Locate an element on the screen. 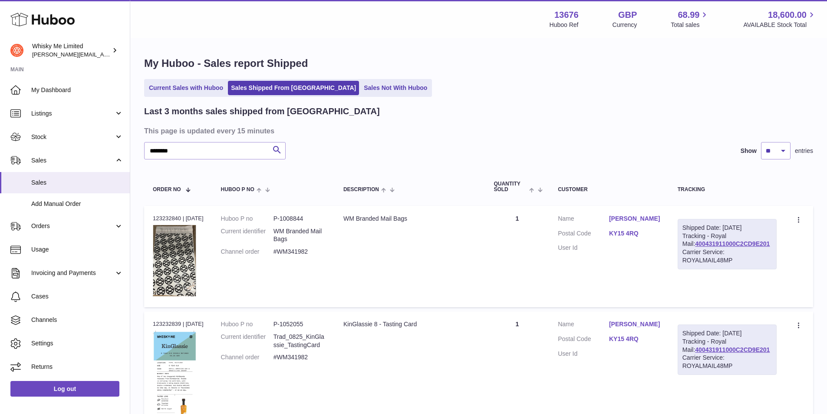 The height and width of the screenshot is (414, 827). span: Settings is located at coordinates (77, 343).